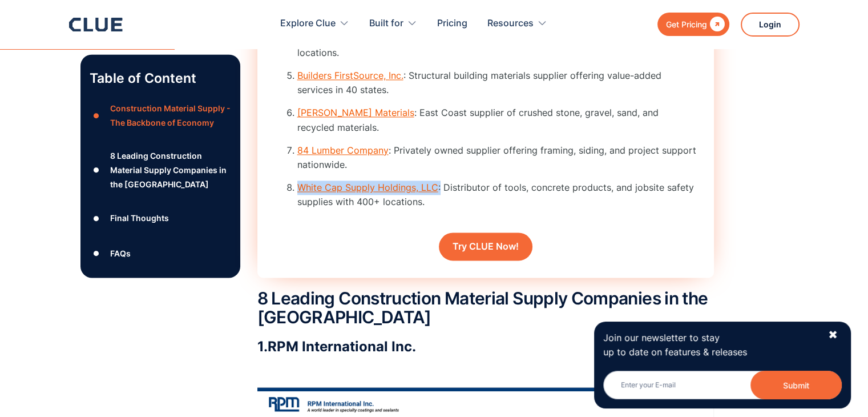  Describe the element at coordinates (120, 253) in the screenshot. I see `div: FAQs` at that location.